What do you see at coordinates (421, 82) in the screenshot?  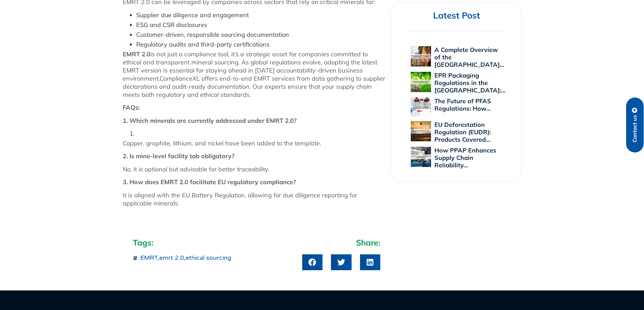 I see `img: EPR Packaging Regulations in the US: A 2025 Compliance Perspective` at bounding box center [421, 82].